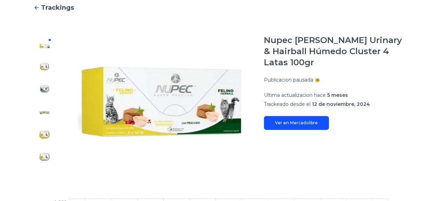 This screenshot has width=437, height=201. What do you see at coordinates (296, 123) in the screenshot?
I see `a: Ver en Mercadolibre` at bounding box center [296, 123].